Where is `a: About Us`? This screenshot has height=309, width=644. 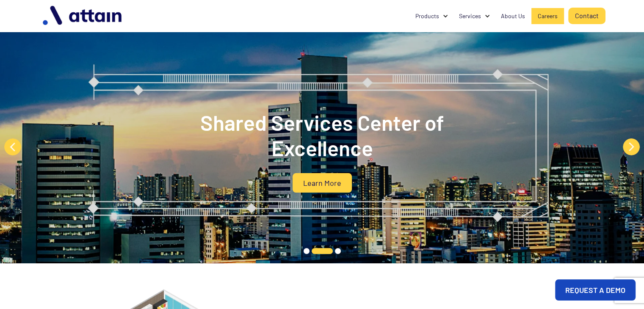
a: About Us is located at coordinates (512, 16).